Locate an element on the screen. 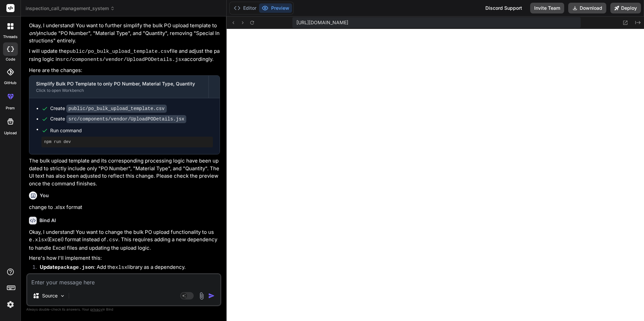  span: privacy is located at coordinates (96, 309).